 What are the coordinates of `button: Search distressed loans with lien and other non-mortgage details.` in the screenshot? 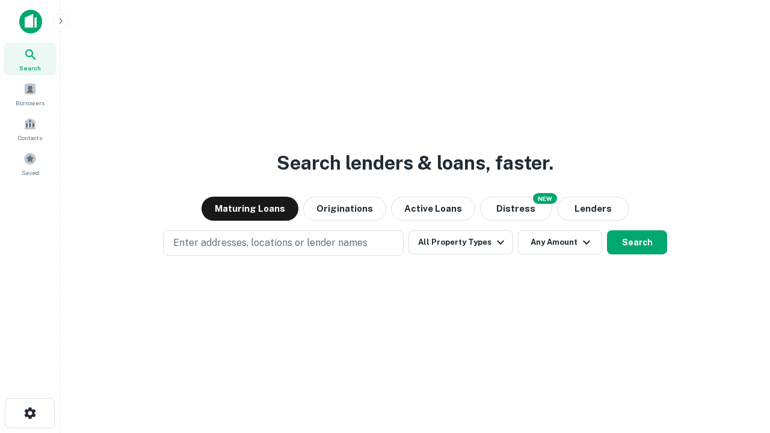 It's located at (516, 209).